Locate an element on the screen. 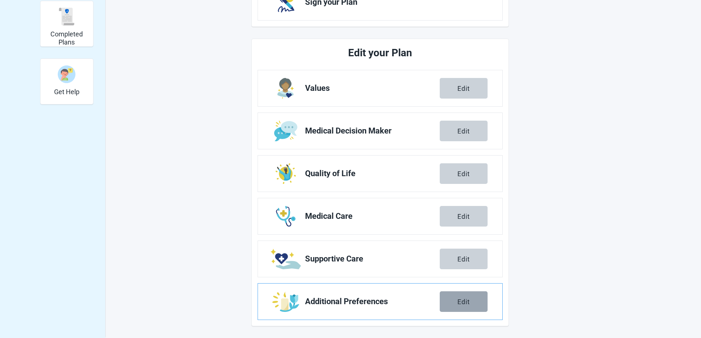 The height and width of the screenshot is (338, 701). span: Values is located at coordinates (373, 88).